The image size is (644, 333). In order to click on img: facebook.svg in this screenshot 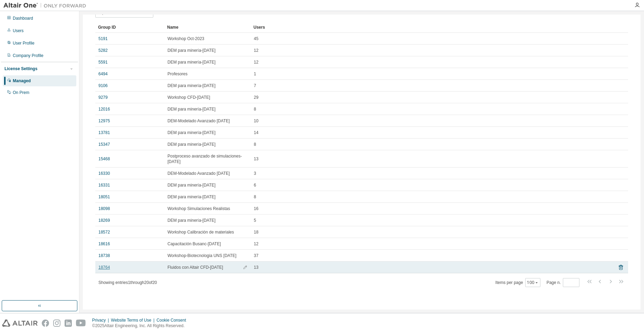, I will do `click(45, 324)`.